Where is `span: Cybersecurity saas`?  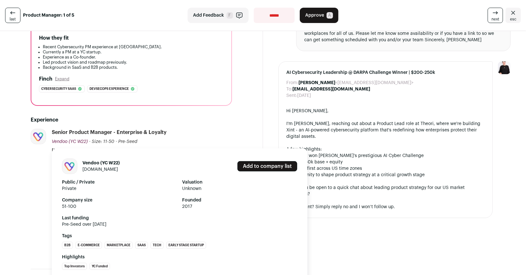 span: Cybersecurity saas is located at coordinates (59, 89).